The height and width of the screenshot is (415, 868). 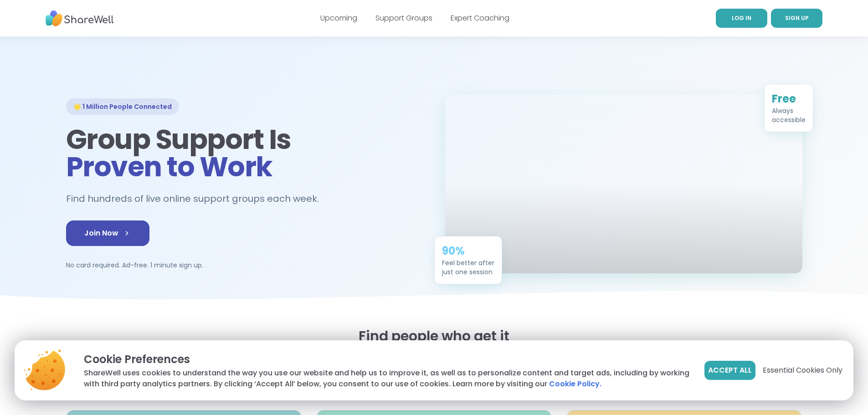 I want to click on a: Expert Coaching, so click(x=480, y=18).